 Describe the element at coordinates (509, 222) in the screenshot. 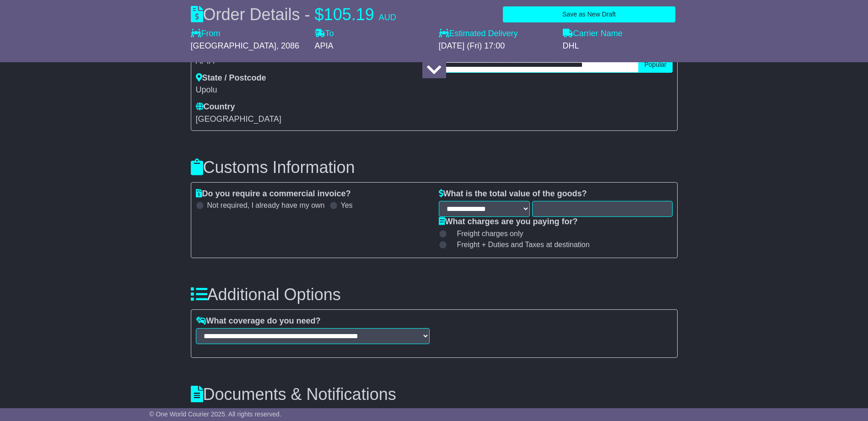

I see `label: What charges are you paying for?` at that location.